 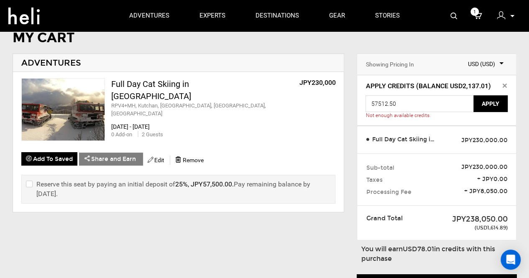 What do you see at coordinates (484, 167) in the screenshot?
I see `strong: JPY230,000.00` at bounding box center [484, 167].